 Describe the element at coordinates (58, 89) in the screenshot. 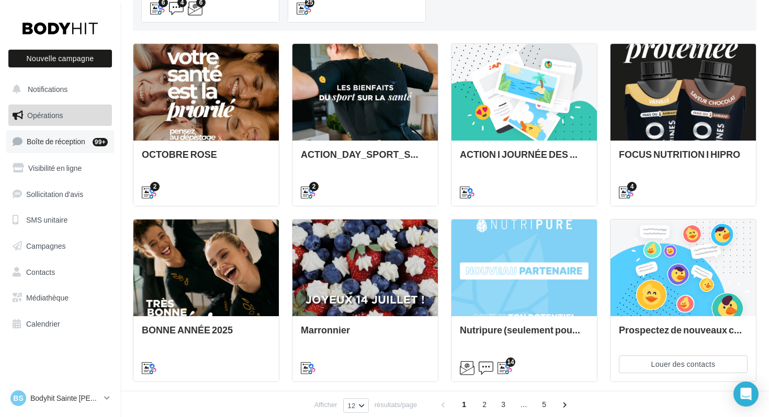

I see `button: Notifications` at that location.